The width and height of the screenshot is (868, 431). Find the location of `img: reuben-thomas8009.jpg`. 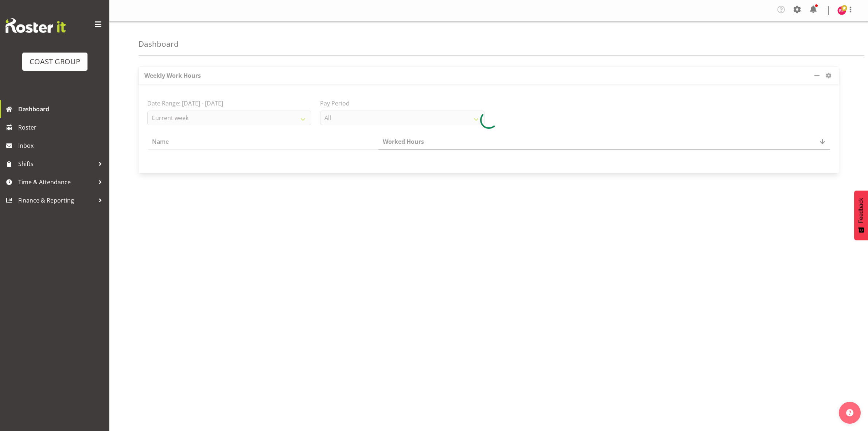

img: reuben-thomas8009.jpg is located at coordinates (842, 11).